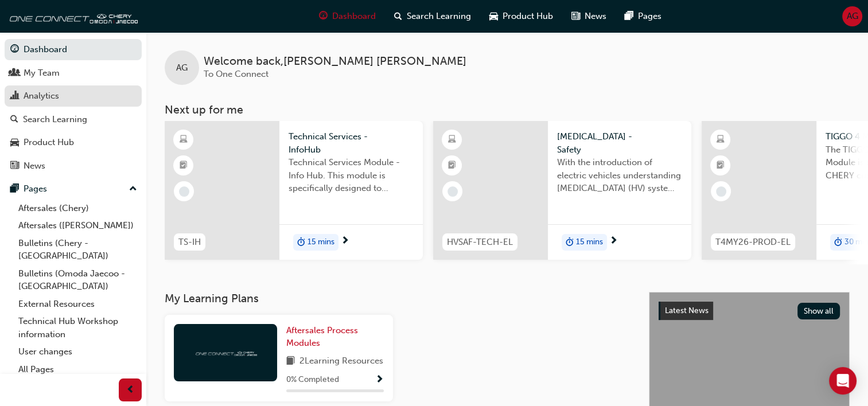 The width and height of the screenshot is (868, 406). I want to click on span: Product Hub, so click(527, 16).